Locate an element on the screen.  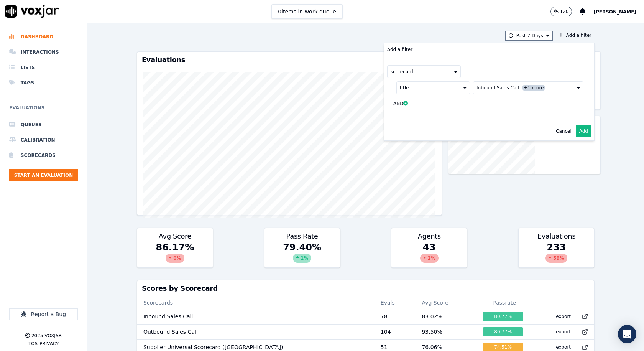
td: 83.02 % is located at coordinates (446, 316).